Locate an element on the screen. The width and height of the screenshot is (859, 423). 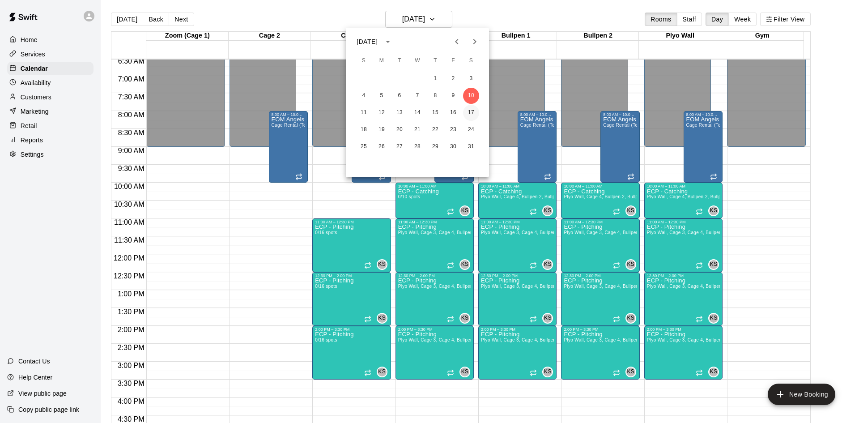
button: 7 is located at coordinates (417, 96).